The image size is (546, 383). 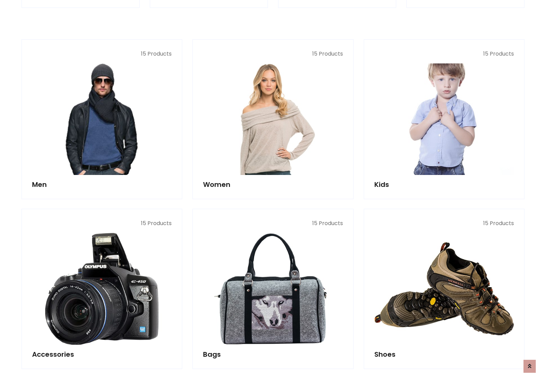 What do you see at coordinates (102, 355) in the screenshot?
I see `h5: Accessories` at bounding box center [102, 355].